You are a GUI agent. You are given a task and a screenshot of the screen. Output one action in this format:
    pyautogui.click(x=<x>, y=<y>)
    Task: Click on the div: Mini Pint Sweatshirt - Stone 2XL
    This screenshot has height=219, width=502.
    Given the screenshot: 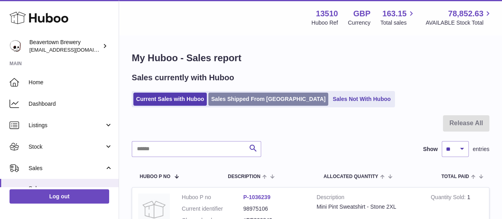 What is the action you would take?
    pyautogui.click(x=368, y=206)
    